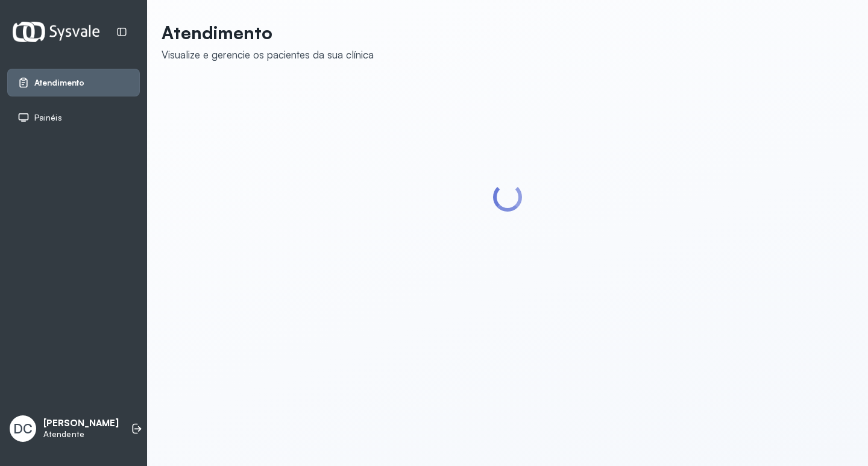 The height and width of the screenshot is (466, 868). I want to click on div: Visualize e gerencie os pacientes da sua clínica, so click(268, 54).